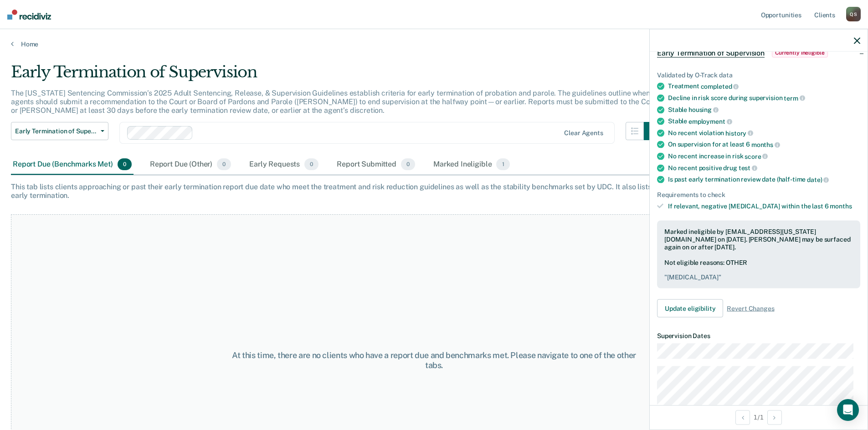 The image size is (868, 430). Describe the element at coordinates (758, 270) in the screenshot. I see `div: Not eligible reasons: OTHER` at that location.